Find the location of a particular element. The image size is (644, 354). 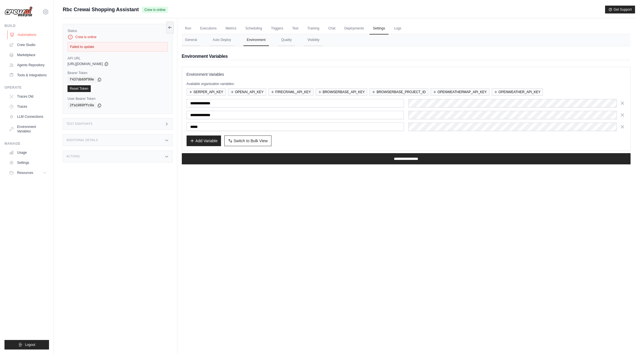

button: Get Support is located at coordinates (620, 10).